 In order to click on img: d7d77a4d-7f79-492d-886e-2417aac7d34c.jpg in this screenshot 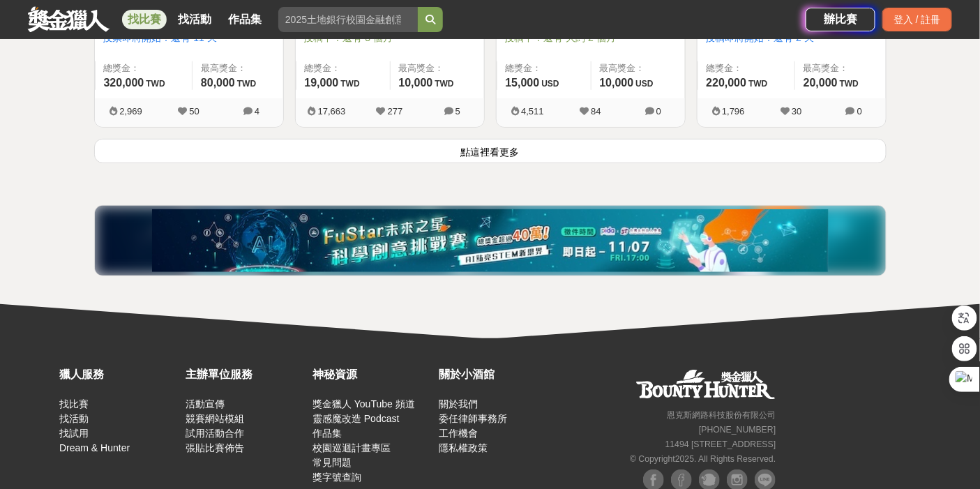, I will do `click(490, 240)`.